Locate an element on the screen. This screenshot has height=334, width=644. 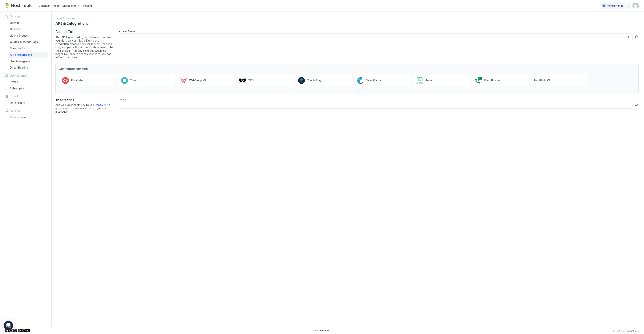
span: Calendar is located at coordinates (44, 6).